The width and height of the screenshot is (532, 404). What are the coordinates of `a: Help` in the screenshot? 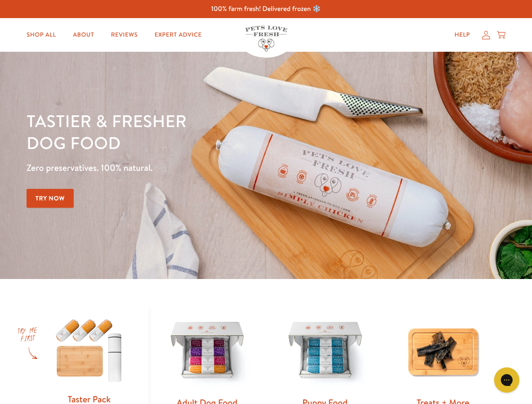 It's located at (462, 35).